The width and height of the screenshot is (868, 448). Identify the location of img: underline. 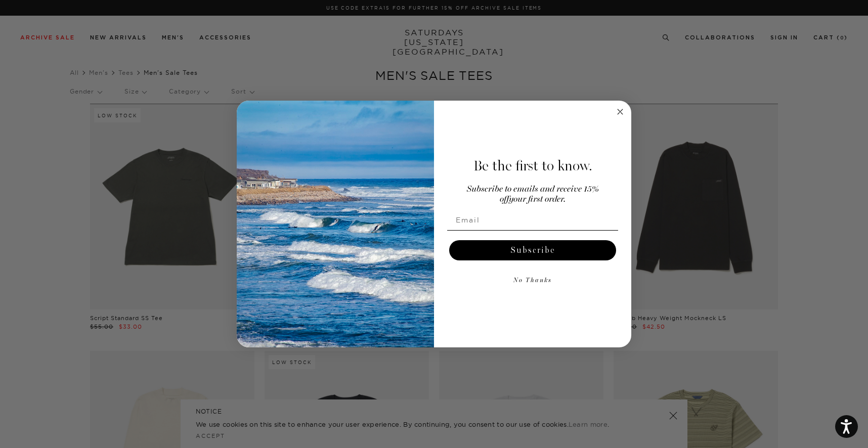
(533, 230).